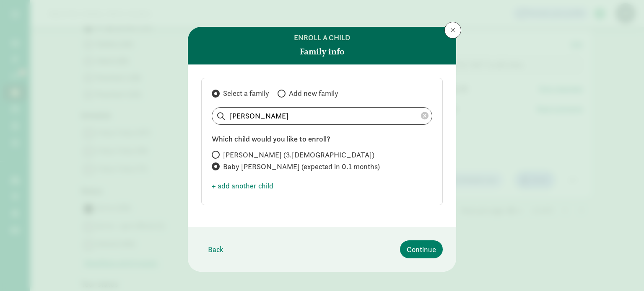 This screenshot has width=644, height=291. What do you see at coordinates (322, 51) in the screenshot?
I see `strong: Family info` at bounding box center [322, 51].